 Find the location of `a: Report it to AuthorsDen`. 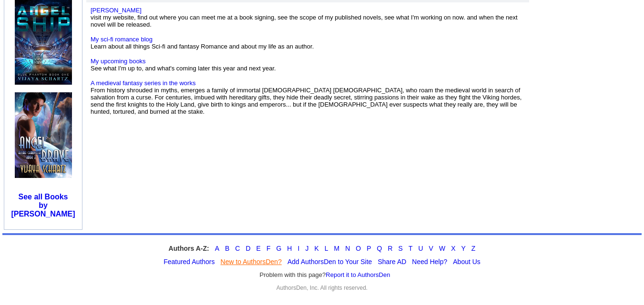

a: Report it to AuthorsDen is located at coordinates (358, 275).